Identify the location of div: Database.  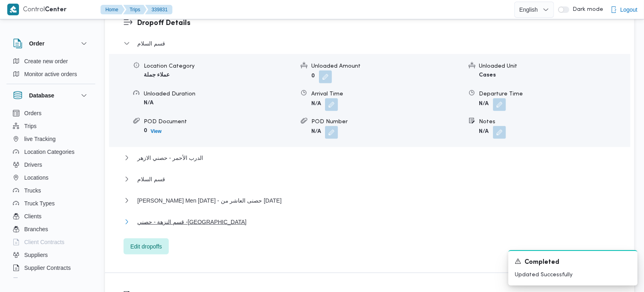
(51, 194).